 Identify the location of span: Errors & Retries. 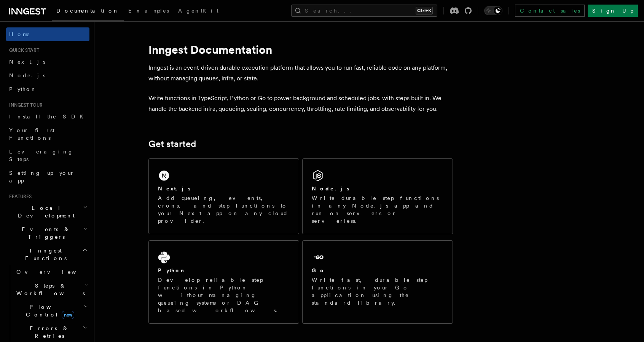
(48, 332).